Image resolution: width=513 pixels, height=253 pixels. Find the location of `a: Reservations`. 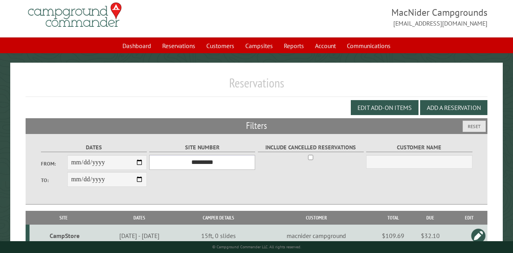

a: Reservations is located at coordinates (179, 46).